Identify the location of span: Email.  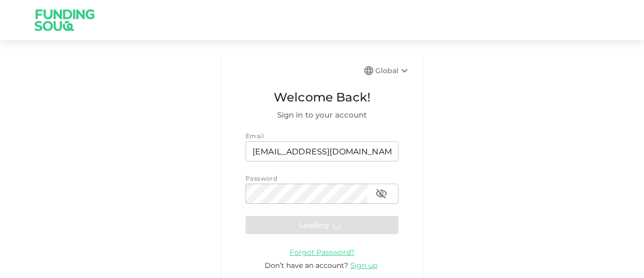
(255, 136).